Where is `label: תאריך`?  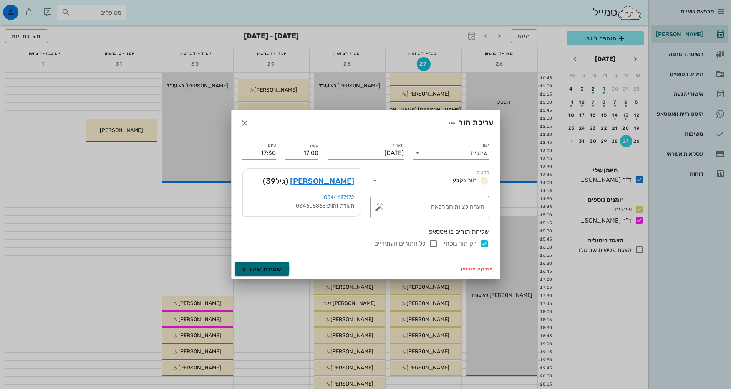
label: תאריך is located at coordinates (397, 145).